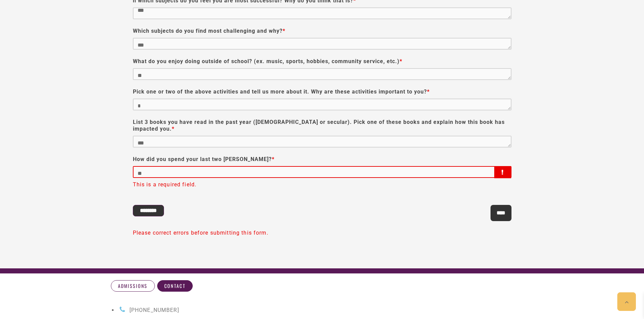  What do you see at coordinates (209, 31) in the screenshot?
I see `label: Which subjects do you find most challenging and why?` at bounding box center [209, 31].